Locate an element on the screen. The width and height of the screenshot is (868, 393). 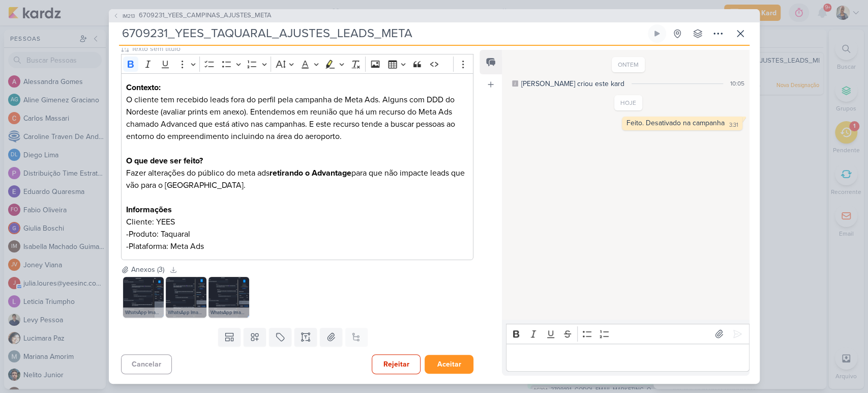
img: TdZGQeslNXpd5IhafDoIAR1dU98i6SdprcBpgpLf.jpg is located at coordinates (143, 297).